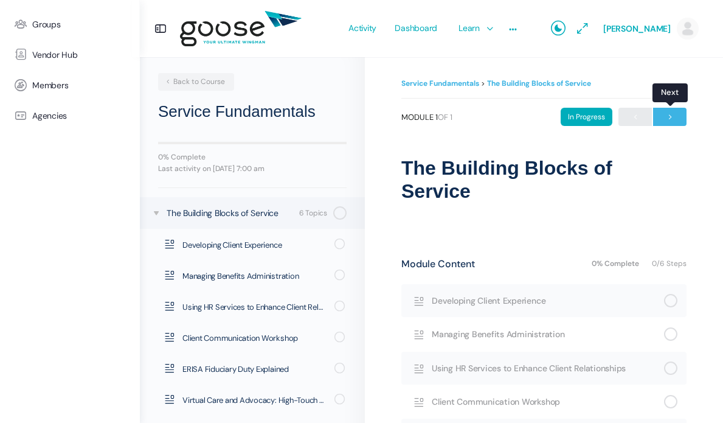 This screenshot has width=723, height=423. I want to click on div: In Progress, so click(586, 117).